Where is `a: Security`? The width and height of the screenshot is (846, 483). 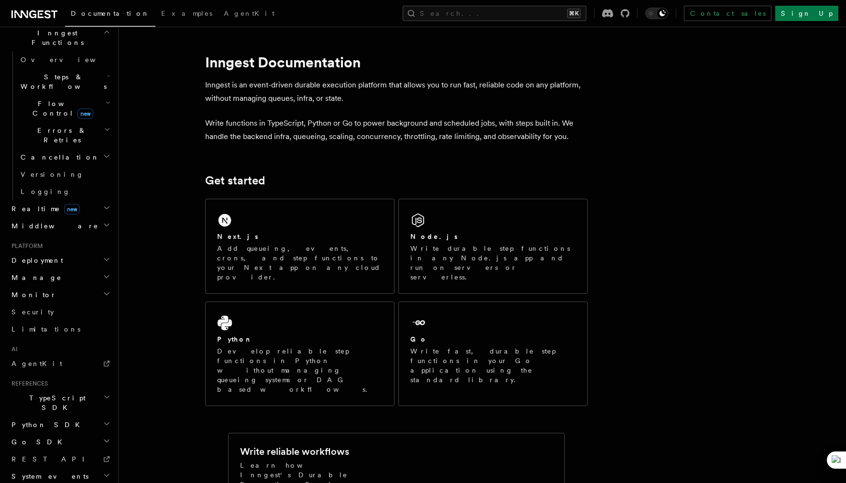 a: Security is located at coordinates (60, 312).